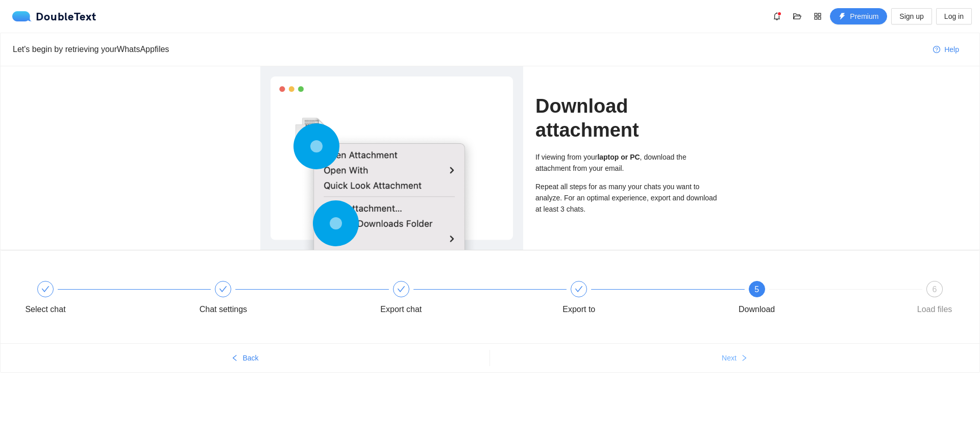 Image resolution: width=980 pixels, height=438 pixels. What do you see at coordinates (756, 310) in the screenshot?
I see `div: Download` at bounding box center [756, 310].